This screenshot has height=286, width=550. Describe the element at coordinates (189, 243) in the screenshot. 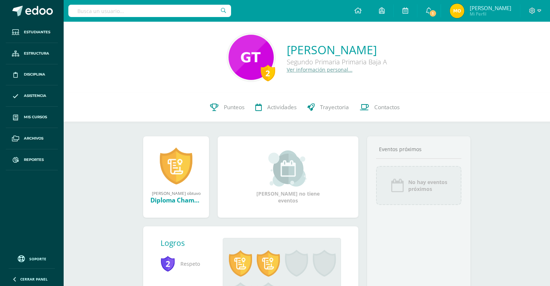

I see `div: Logros` at that location.